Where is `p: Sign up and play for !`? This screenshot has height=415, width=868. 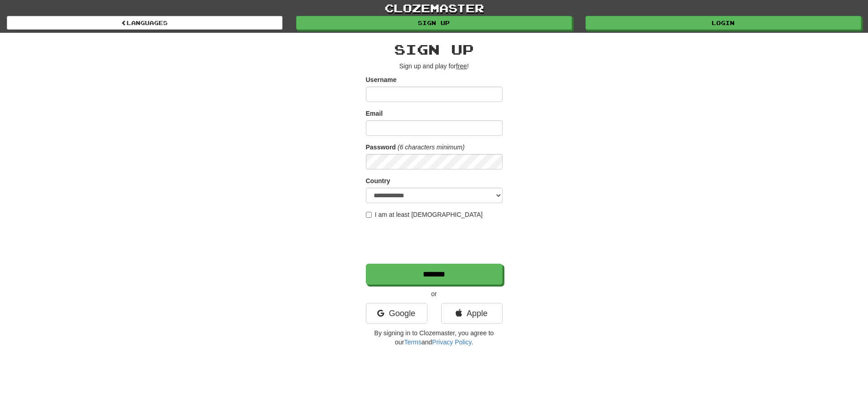
p: Sign up and play for ! is located at coordinates (434, 66).